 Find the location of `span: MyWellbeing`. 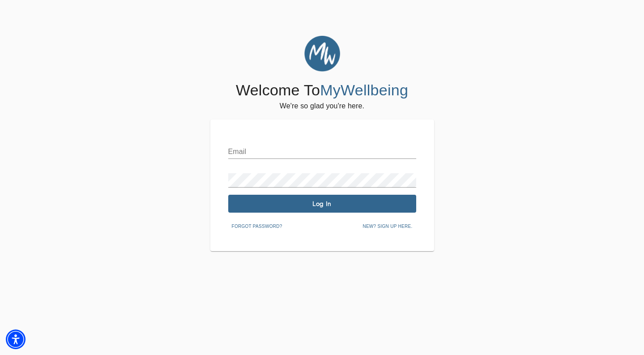

span: MyWellbeing is located at coordinates (364, 90).